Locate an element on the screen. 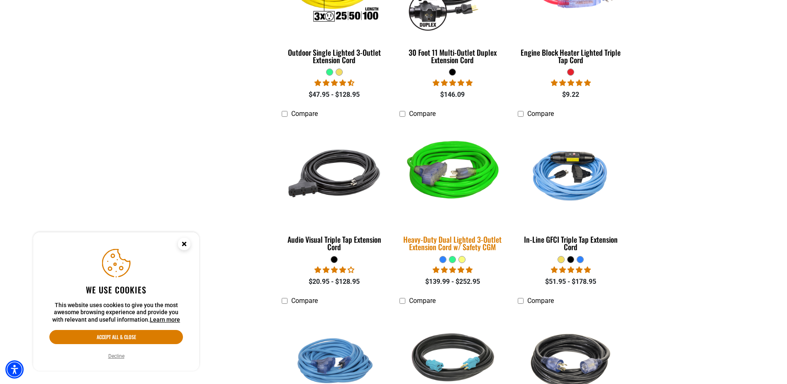 Image resolution: width=787 pixels, height=384 pixels. div: Audio Visual Triple Tap Extension Cord is located at coordinates (335, 243).